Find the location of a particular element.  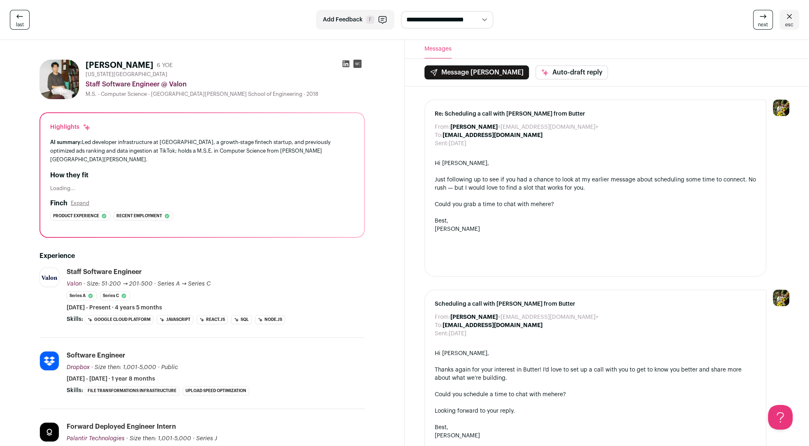

li: React.js is located at coordinates (212, 320).